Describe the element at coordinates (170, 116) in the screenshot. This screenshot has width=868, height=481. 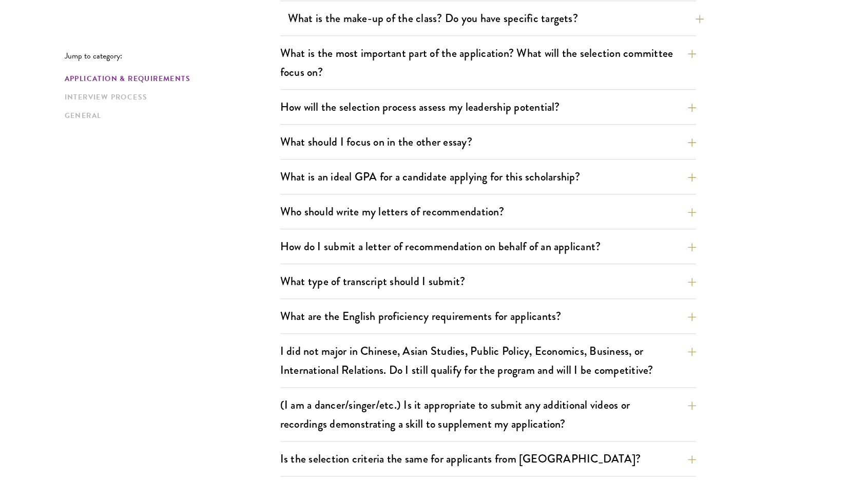
I see `a: General` at that location.